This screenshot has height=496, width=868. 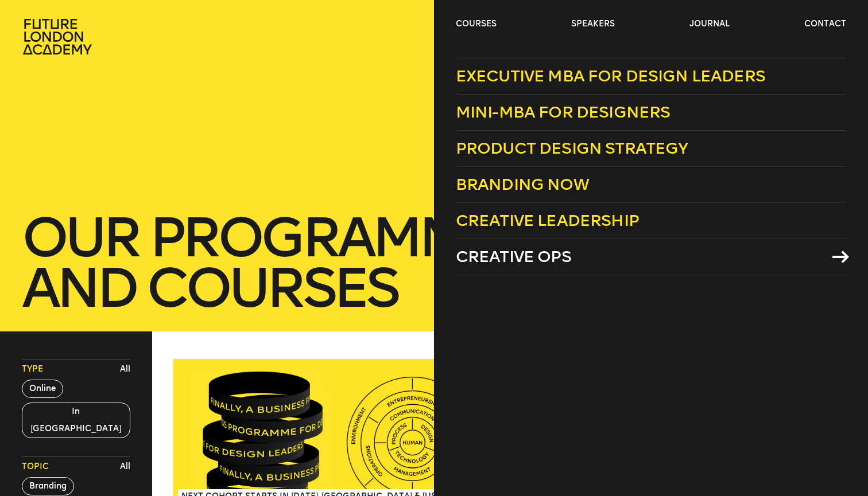 What do you see at coordinates (651, 184) in the screenshot?
I see `a: Branding Now` at bounding box center [651, 184].